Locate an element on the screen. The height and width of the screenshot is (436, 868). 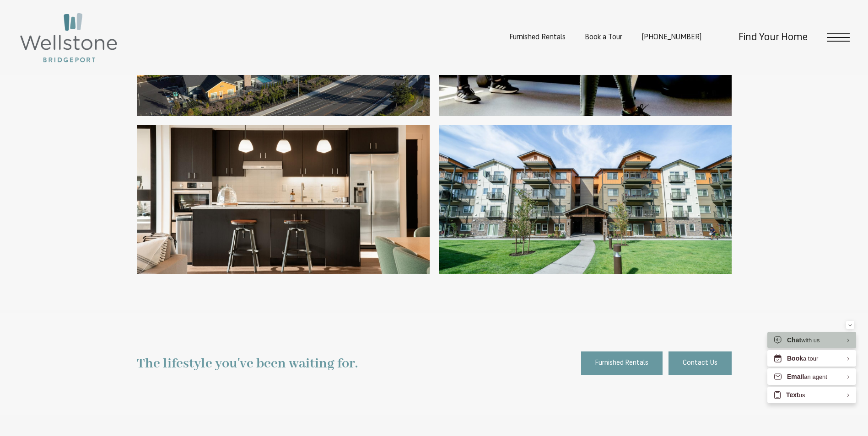
span: Contact Us is located at coordinates (700, 363).